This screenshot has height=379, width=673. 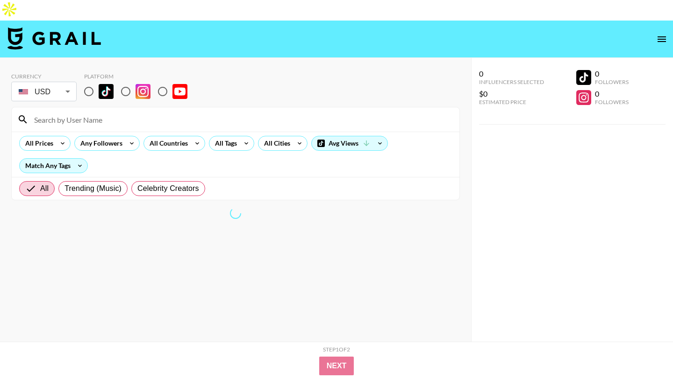 What do you see at coordinates (44, 92) in the screenshot?
I see `div: USD` at bounding box center [44, 92].